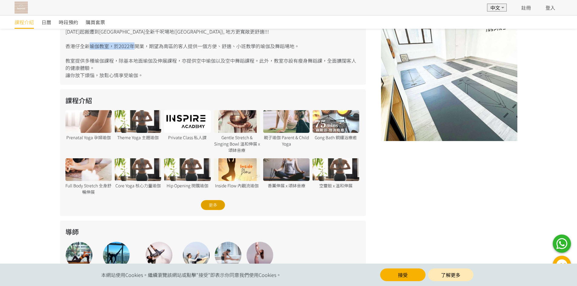  What do you see at coordinates (88, 189) in the screenshot?
I see `div: Full Body Stretch 全身舒暢伸展` at bounding box center [88, 189].